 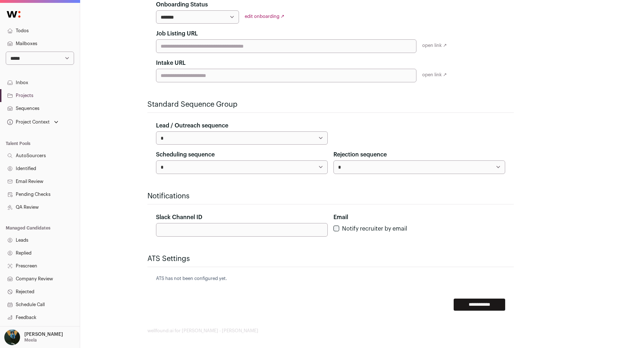 What do you see at coordinates (331, 279) in the screenshot?
I see `p: ATS has not been configured yet.` at bounding box center [331, 279].